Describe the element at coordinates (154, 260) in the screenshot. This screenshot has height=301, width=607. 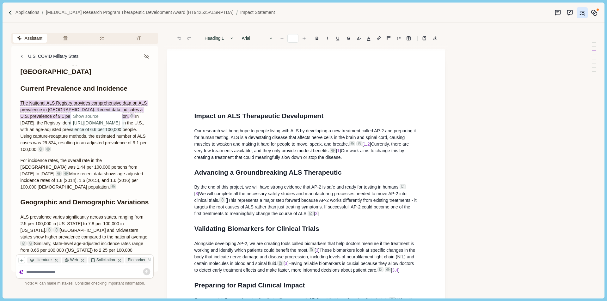
I see `div: Biomarker_MRE_A....docx` at that location.